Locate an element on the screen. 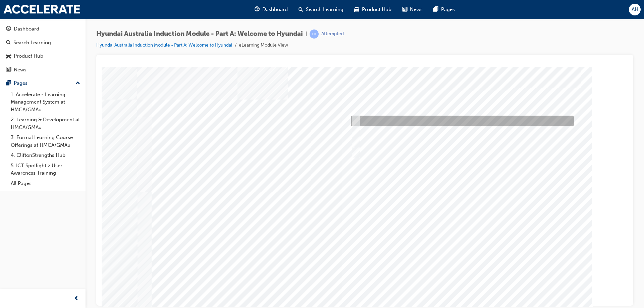 This screenshot has width=644, height=308. a: Search Learning is located at coordinates (42, 42).